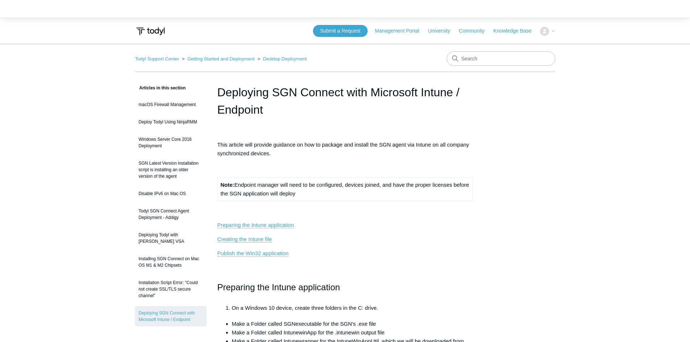  Describe the element at coordinates (345, 189) in the screenshot. I see `td: Endpoint manager will need to be configured, devices joined, and have the proper licenses before ...` at that location.